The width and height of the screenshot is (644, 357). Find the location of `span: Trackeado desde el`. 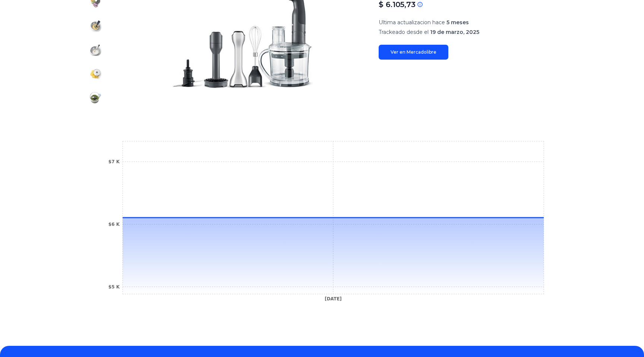

span: Trackeado desde el is located at coordinates (404, 32).